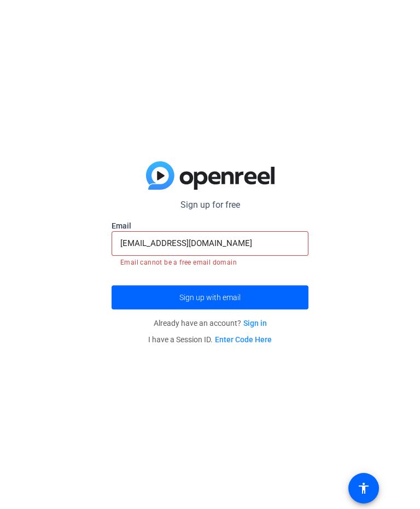  What do you see at coordinates (210, 262) in the screenshot?
I see `mat-error: Email cannot be a free email domain` at bounding box center [210, 262].